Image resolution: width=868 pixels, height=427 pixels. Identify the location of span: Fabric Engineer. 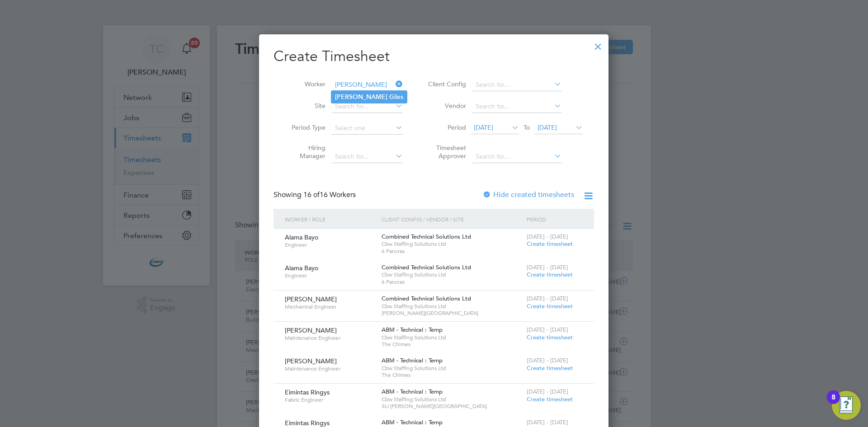
(329, 400).